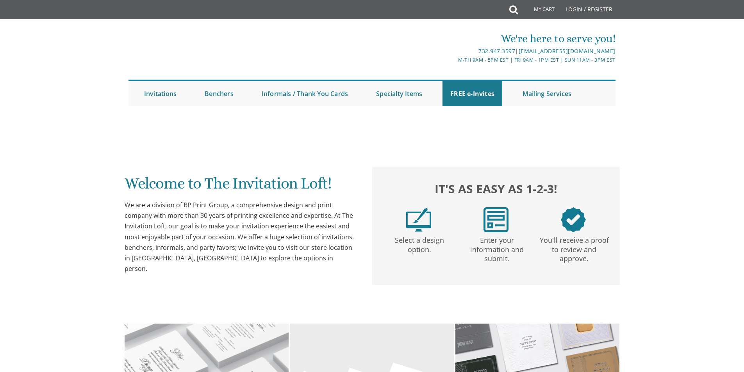 This screenshot has height=372, width=744. What do you see at coordinates (219, 94) in the screenshot?
I see `a: Benchers` at bounding box center [219, 94].